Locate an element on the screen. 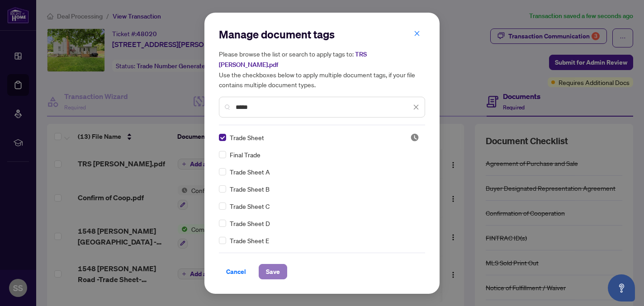 This screenshot has height=306, width=644. span: Final Trade is located at coordinates (245, 154).